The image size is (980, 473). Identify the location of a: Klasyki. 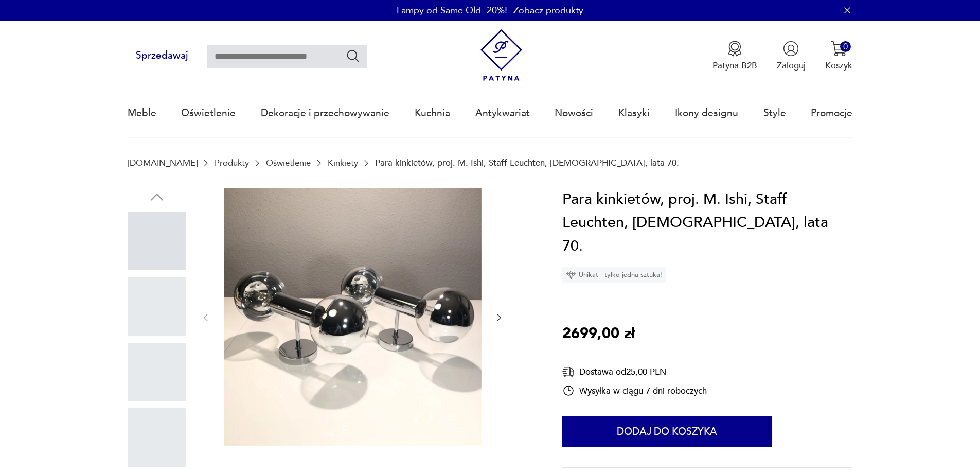
(634, 113).